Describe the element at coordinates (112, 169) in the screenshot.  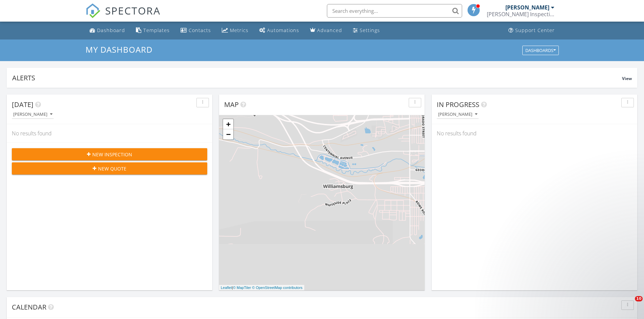
I see `span: New Quote` at that location.